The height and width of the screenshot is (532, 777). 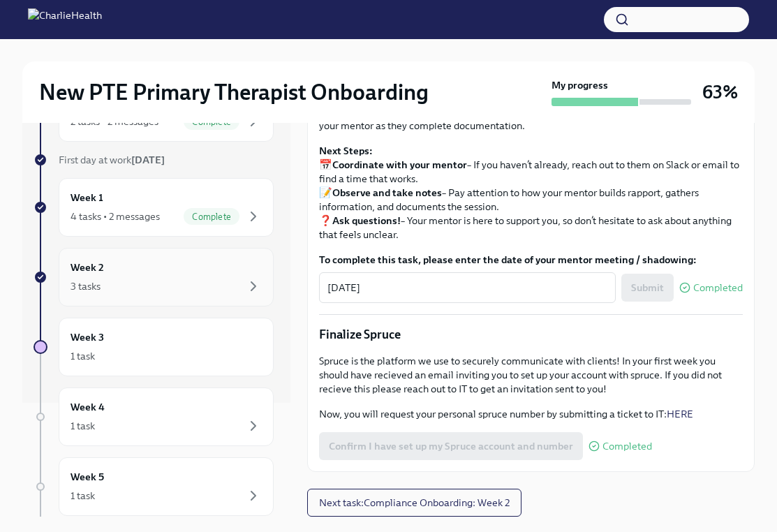 What do you see at coordinates (579, 85) in the screenshot?
I see `strong: My progress` at bounding box center [579, 85].